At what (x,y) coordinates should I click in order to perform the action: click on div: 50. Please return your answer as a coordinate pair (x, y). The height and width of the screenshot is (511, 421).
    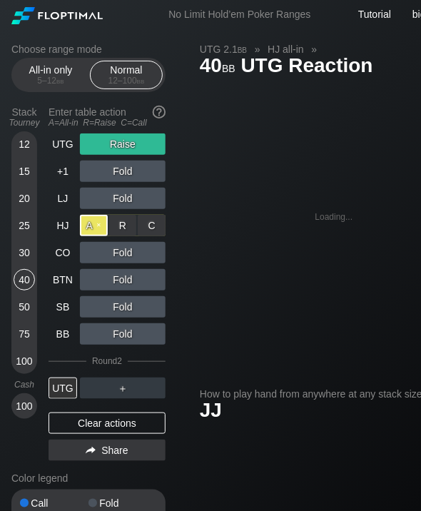
    Looking at the image, I should click on (24, 307).